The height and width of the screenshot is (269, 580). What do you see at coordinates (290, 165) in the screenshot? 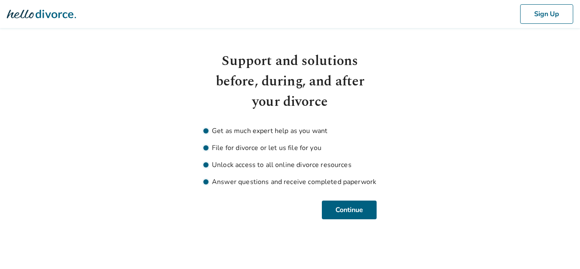
I see `li: Unlock access to all online divorce resources` at bounding box center [290, 165].